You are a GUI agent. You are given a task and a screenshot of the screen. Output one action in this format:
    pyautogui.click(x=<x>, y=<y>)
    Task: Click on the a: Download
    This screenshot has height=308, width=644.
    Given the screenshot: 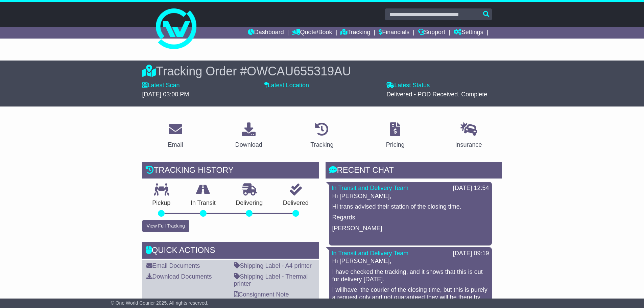 What is the action you would take?
    pyautogui.click(x=249, y=136)
    